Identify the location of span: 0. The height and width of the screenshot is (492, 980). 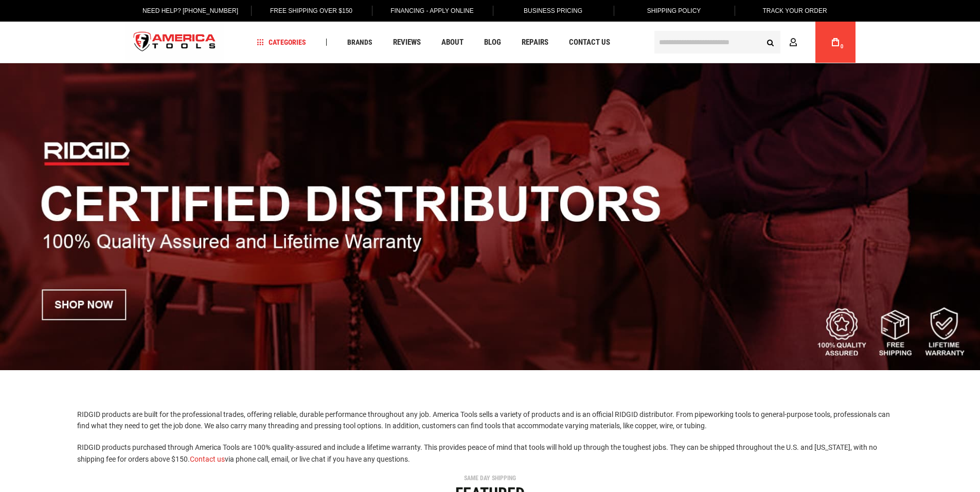
(843, 47).